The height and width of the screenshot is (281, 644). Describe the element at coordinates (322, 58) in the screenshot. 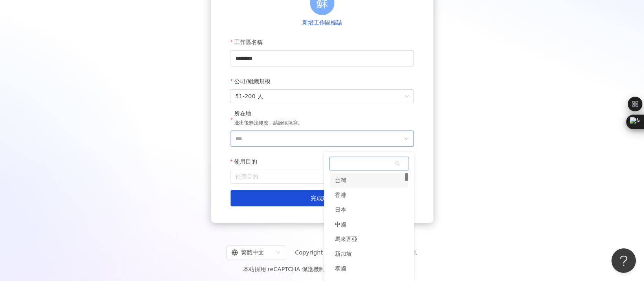

I see `input: 工作區名稱` at that location.